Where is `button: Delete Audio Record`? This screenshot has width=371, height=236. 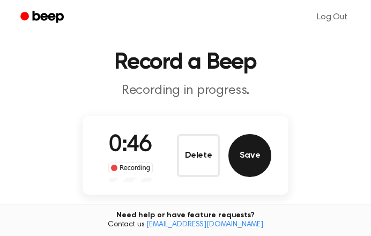 button: Delete Audio Record is located at coordinates (199, 156).